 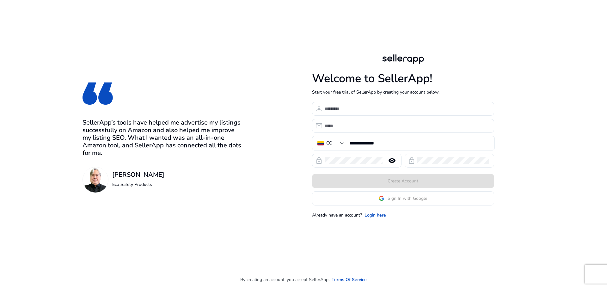 I want to click on span: email, so click(x=319, y=126).